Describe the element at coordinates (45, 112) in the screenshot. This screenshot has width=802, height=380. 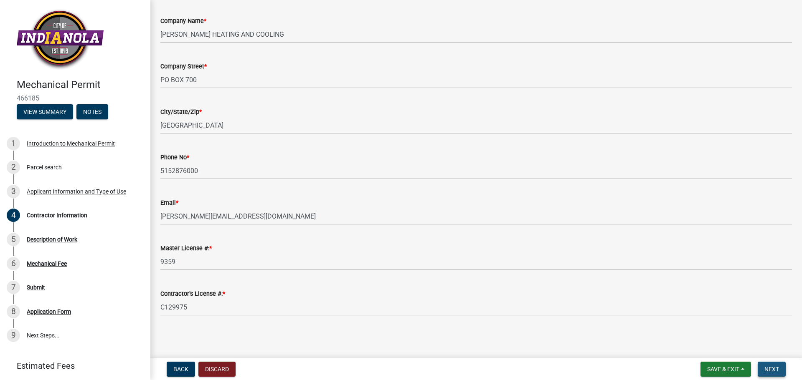
I see `button: View Summary` at that location.